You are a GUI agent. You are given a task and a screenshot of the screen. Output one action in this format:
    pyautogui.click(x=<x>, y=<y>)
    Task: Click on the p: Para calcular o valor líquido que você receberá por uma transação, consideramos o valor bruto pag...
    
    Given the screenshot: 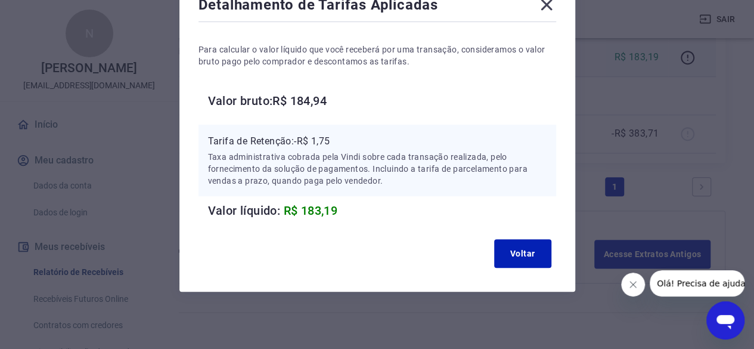 What is the action you would take?
    pyautogui.click(x=378, y=55)
    